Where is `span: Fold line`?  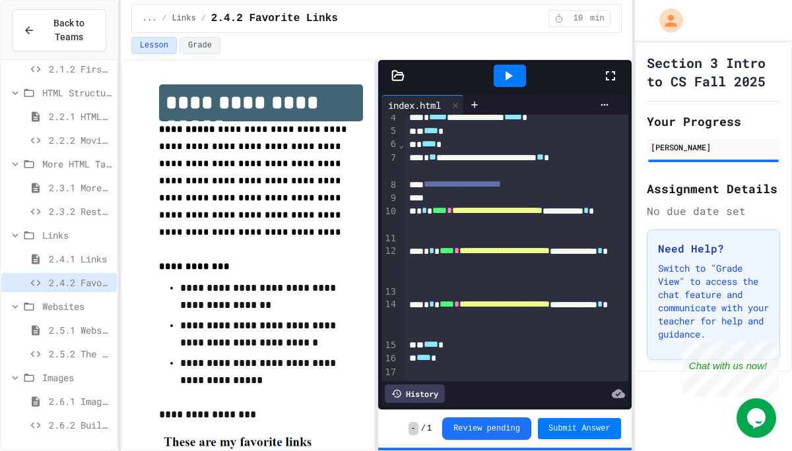
span: Fold line is located at coordinates (401, 145).